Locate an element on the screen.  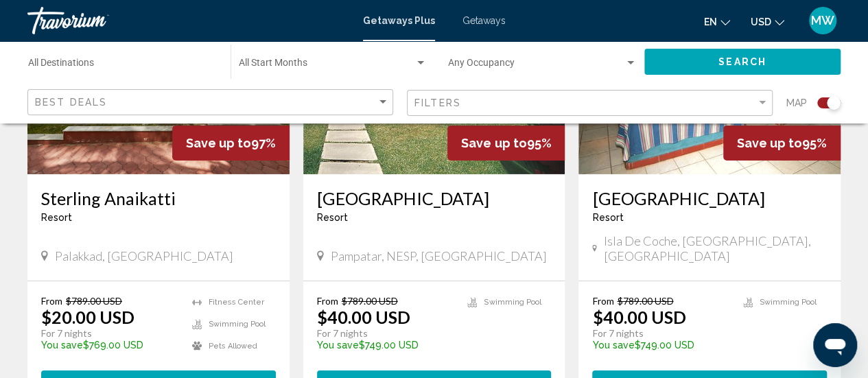
button: Change currency is located at coordinates (767, 21).